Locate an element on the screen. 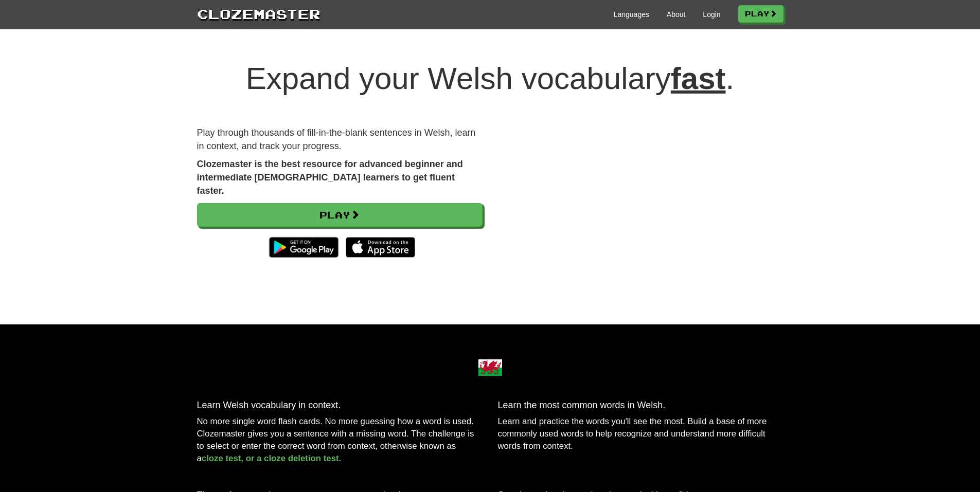  img: Download_on_the_App_Store_Badge_US-UK_135x40-25178aeef6eb6b83b96f5f2d004eda3bffbb37122de64afbaef7... is located at coordinates (381, 247).